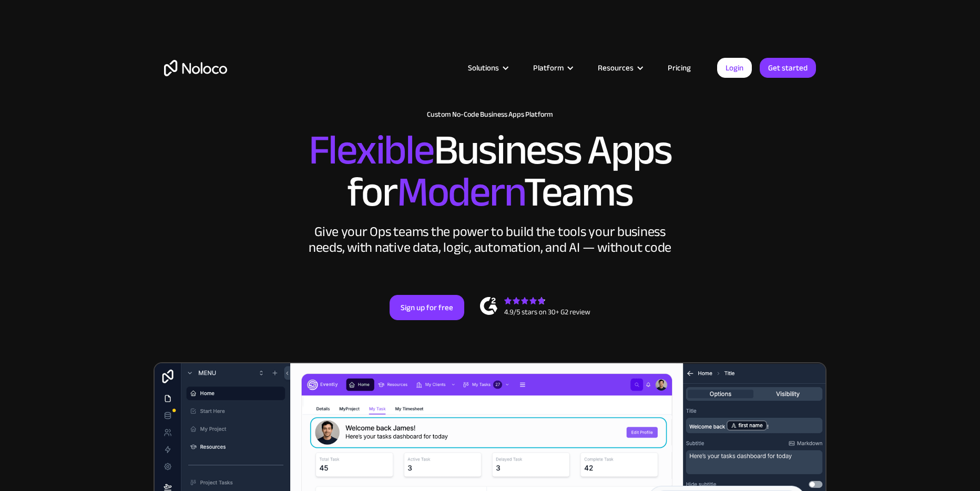 The height and width of the screenshot is (491, 980). Describe the element at coordinates (735, 68) in the screenshot. I see `a: Login` at that location.